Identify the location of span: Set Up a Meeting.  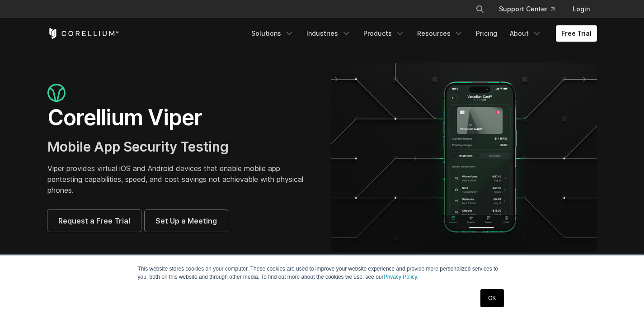
(186, 221).